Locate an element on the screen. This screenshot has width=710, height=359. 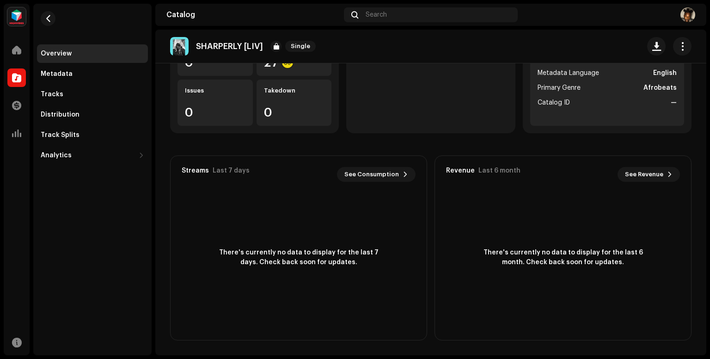
div: Analytics is located at coordinates (56, 155).